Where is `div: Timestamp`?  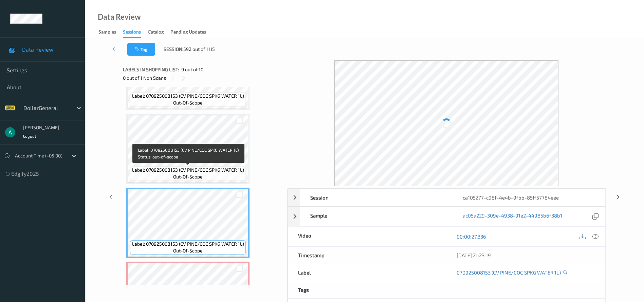
div: Timestamp is located at coordinates (368, 255).